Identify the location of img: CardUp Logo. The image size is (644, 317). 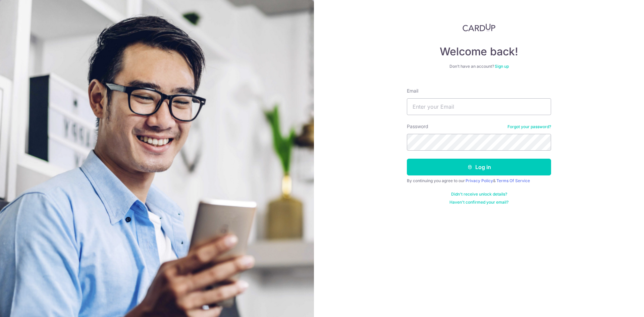
(479, 27).